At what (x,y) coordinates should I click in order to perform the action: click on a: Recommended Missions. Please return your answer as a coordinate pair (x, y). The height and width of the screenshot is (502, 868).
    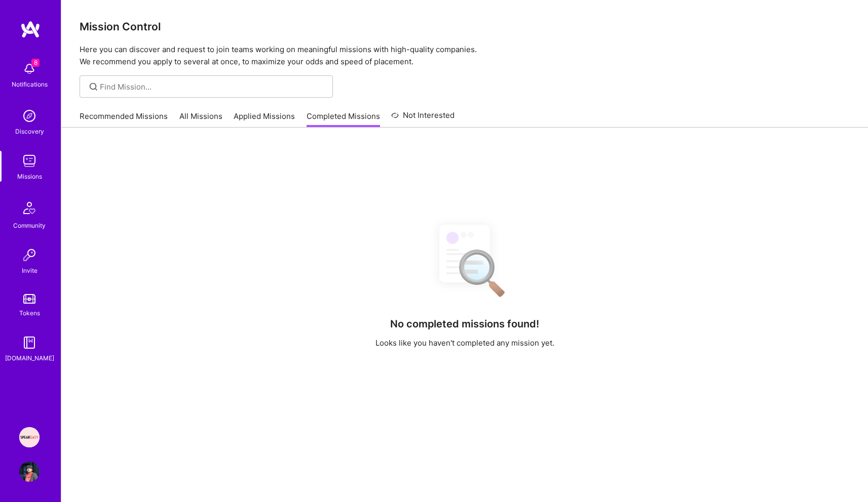
    Looking at the image, I should click on (124, 119).